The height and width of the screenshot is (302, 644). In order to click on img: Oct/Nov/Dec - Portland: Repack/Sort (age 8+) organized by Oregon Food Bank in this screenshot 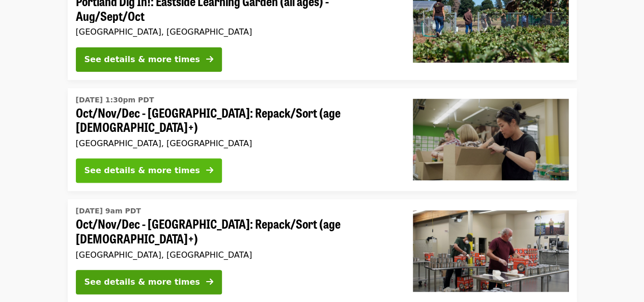, I will do `click(490, 139)`.